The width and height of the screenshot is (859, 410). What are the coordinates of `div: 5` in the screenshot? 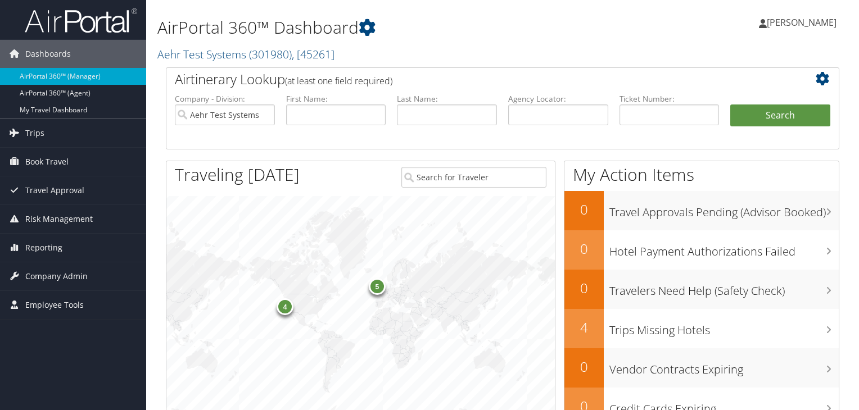 It's located at (377, 287).